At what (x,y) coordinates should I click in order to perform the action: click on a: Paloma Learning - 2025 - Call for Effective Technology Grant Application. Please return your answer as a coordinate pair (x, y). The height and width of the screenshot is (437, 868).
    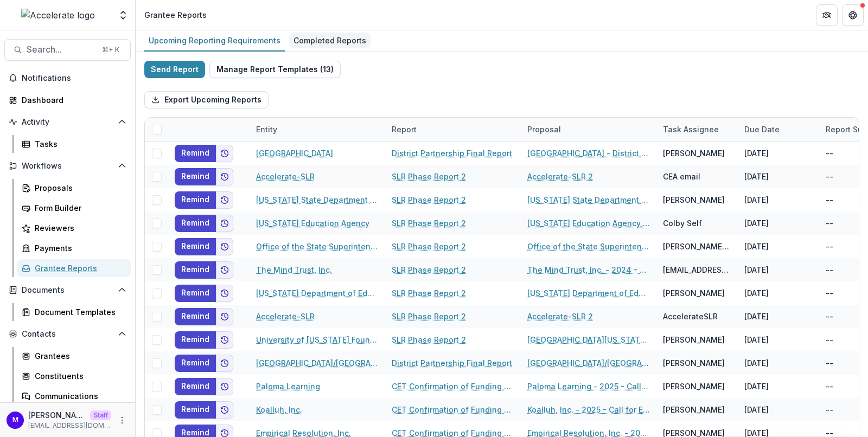
    Looking at the image, I should click on (589, 386).